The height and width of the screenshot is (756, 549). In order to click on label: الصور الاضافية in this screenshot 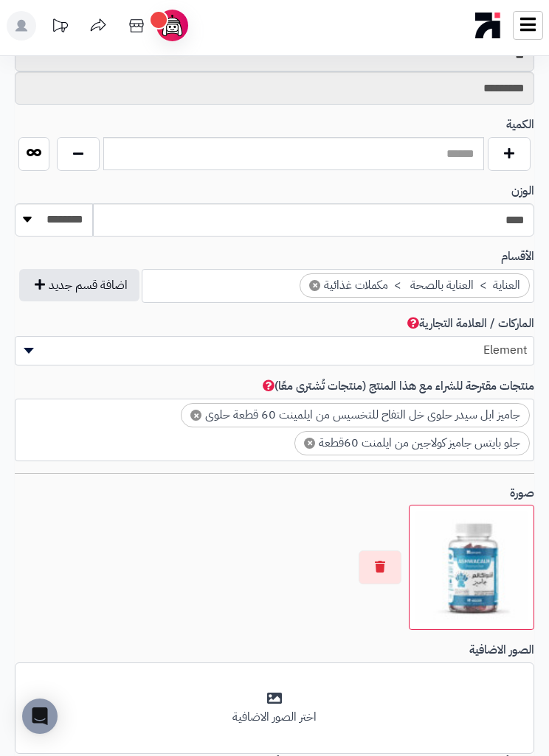, I will do `click(501, 650)`.